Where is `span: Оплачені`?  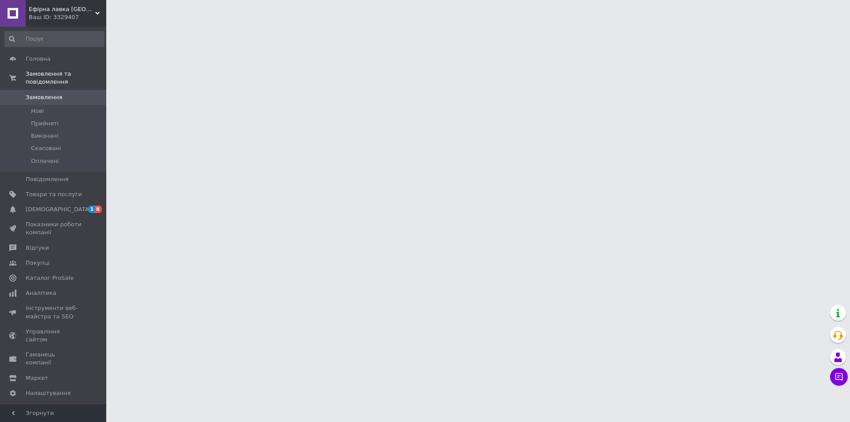 span: Оплачені is located at coordinates (45, 161).